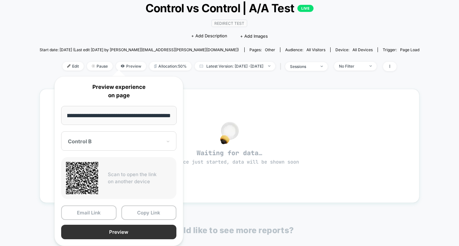  What do you see at coordinates (352, 66) in the screenshot?
I see `div: No Filter` at bounding box center [352, 66].